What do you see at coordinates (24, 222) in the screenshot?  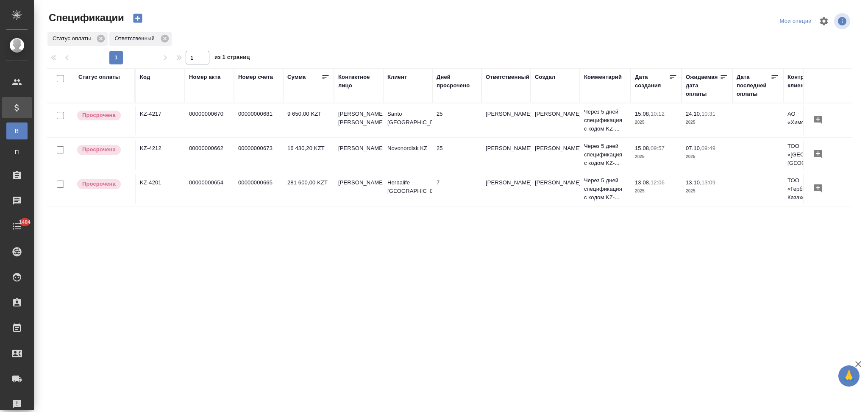 I see `span: 1484` at bounding box center [24, 222].